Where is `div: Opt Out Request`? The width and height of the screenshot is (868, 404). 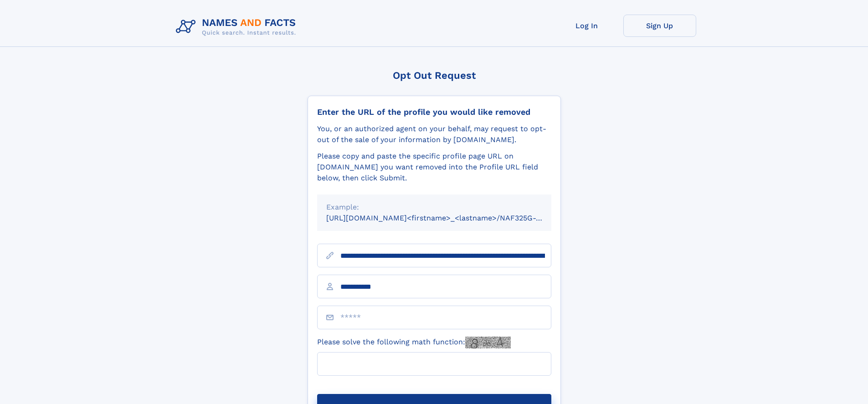
div: Opt Out Request is located at coordinates (434, 75).